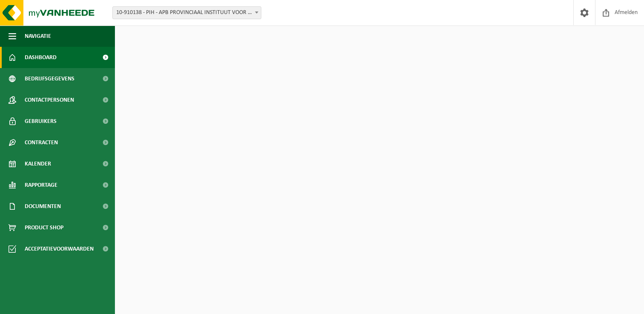 This screenshot has height=314, width=644. I want to click on span: Gebruikers, so click(41, 121).